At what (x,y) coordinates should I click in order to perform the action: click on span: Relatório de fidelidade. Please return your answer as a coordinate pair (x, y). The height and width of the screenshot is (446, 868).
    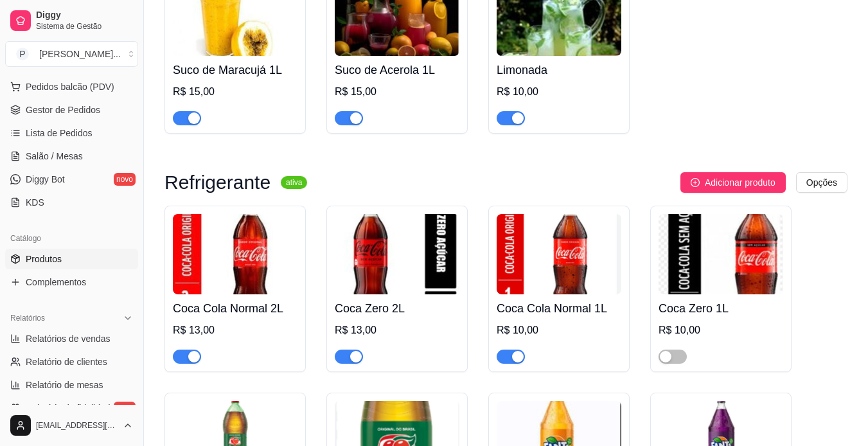
    Looking at the image, I should click on (70, 408).